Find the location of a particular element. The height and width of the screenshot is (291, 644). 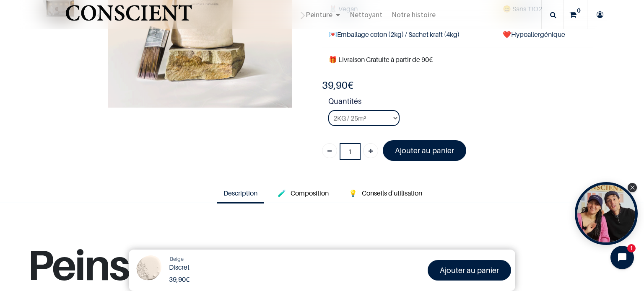

span: Composition is located at coordinates (309, 193).